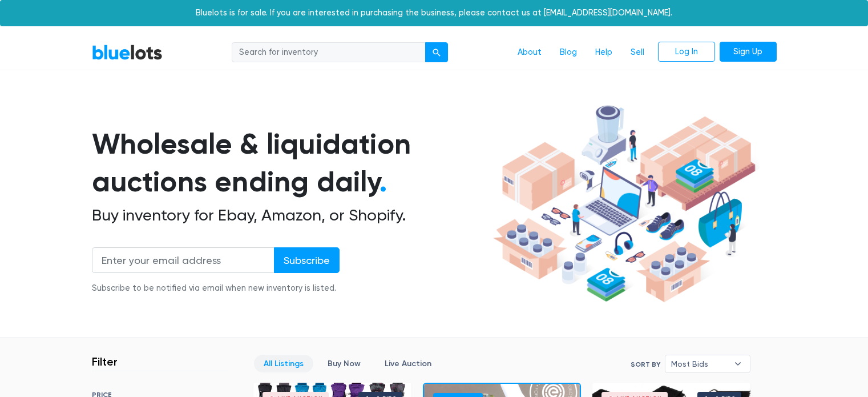  I want to click on a: Blog, so click(569, 52).